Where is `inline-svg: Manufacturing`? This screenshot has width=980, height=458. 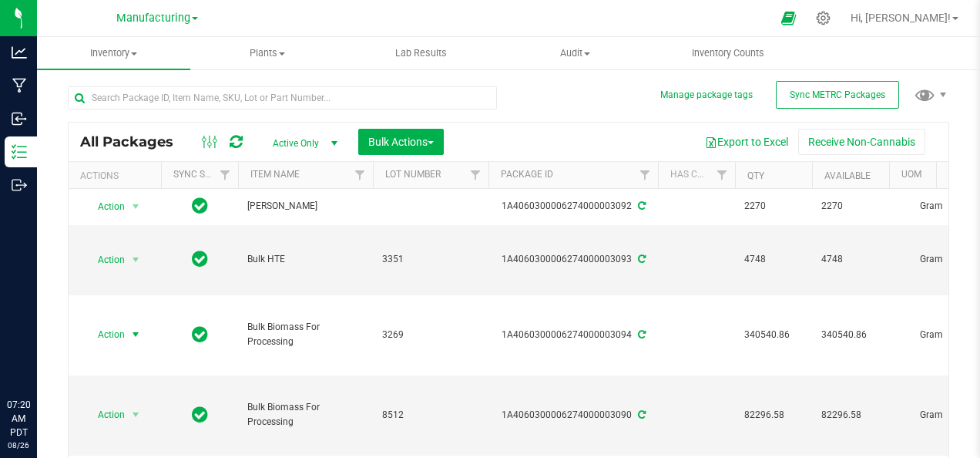 inline-svg: Manufacturing is located at coordinates (20, 86).